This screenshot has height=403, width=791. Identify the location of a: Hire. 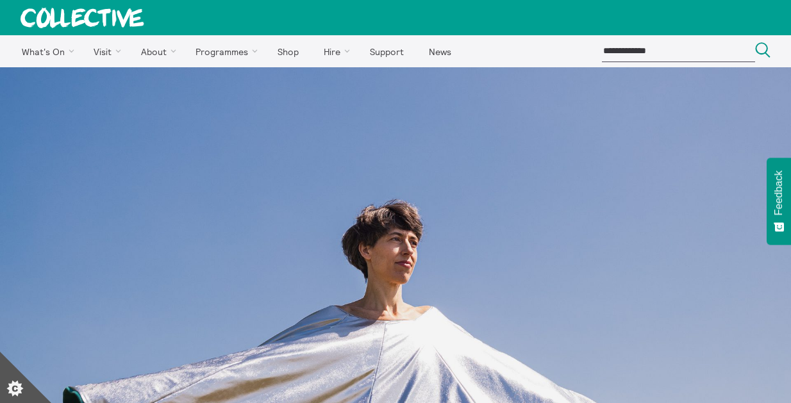
(335, 51).